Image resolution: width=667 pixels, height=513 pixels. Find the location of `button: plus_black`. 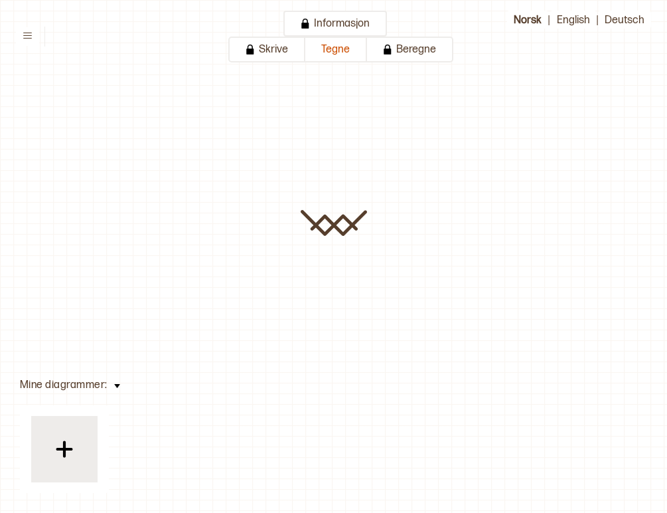

button: plus_black is located at coordinates (64, 449).